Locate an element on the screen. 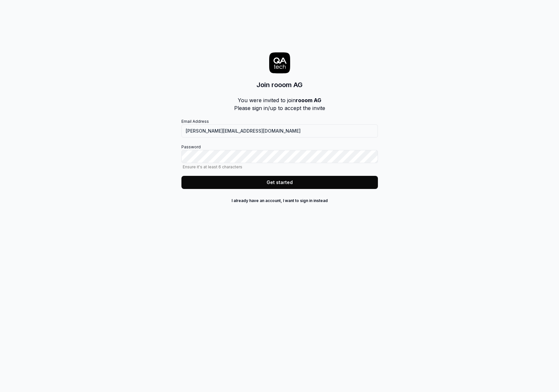 The image size is (559, 392). button: I already have an account, I want to sign in instead is located at coordinates (280, 200).